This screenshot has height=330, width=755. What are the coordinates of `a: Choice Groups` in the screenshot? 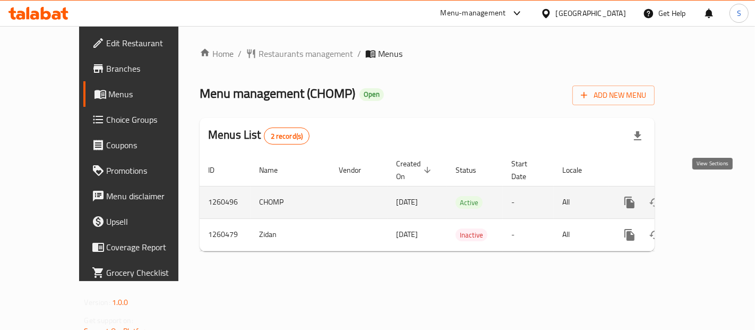 It's located at (144, 119).